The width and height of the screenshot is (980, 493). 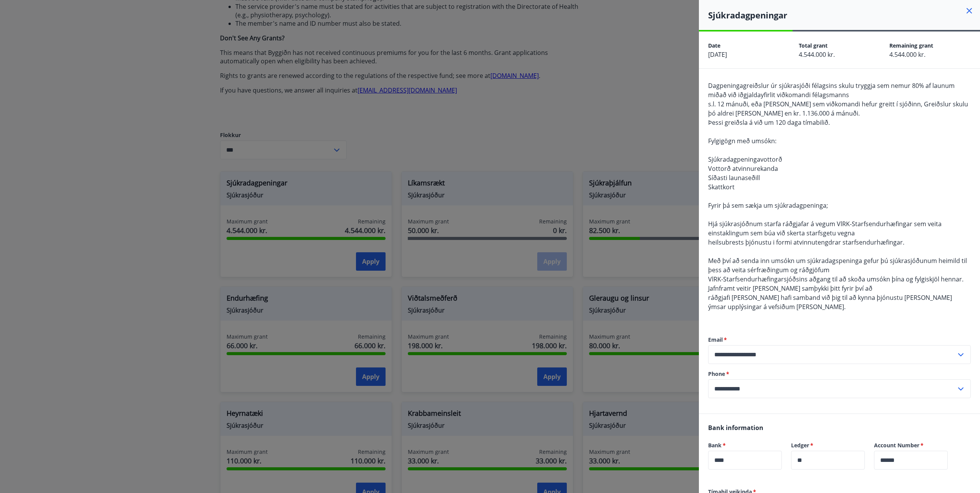 What do you see at coordinates (743, 169) in the screenshot?
I see `span: Vottorð atvinnurekanda` at bounding box center [743, 169].